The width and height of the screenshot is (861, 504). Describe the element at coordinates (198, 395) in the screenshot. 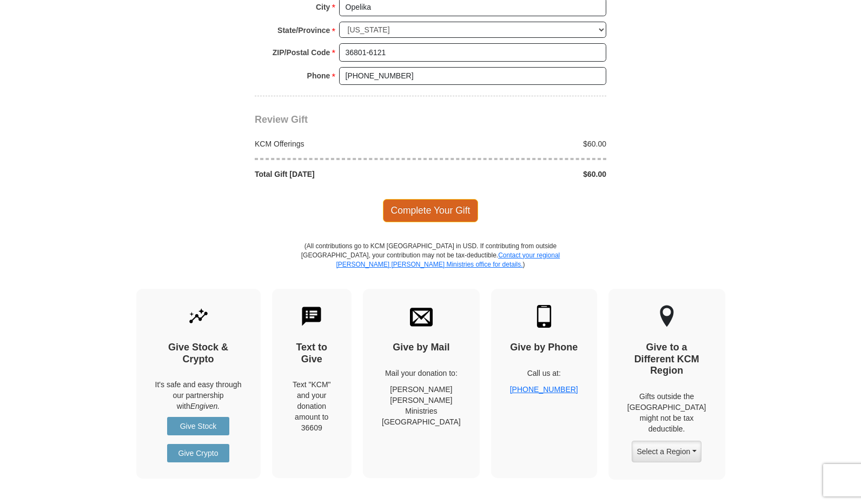

I see `p: It's safe and easy through our partnership with` at that location.